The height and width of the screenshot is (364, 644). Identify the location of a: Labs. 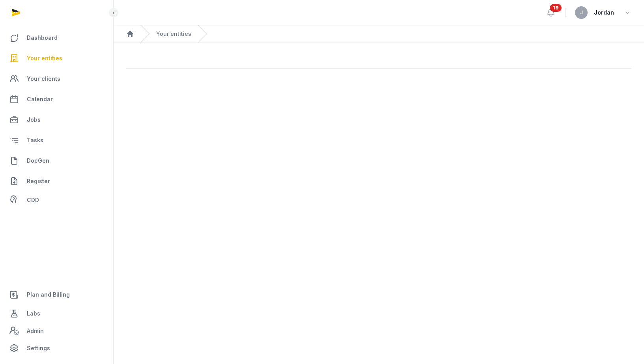
(56, 314).